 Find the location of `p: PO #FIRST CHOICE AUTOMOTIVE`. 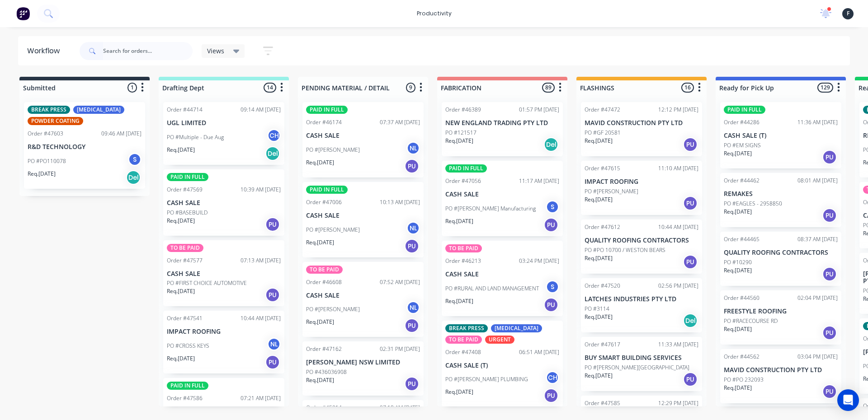

p: PO #FIRST CHOICE AUTOMOTIVE is located at coordinates (207, 283).